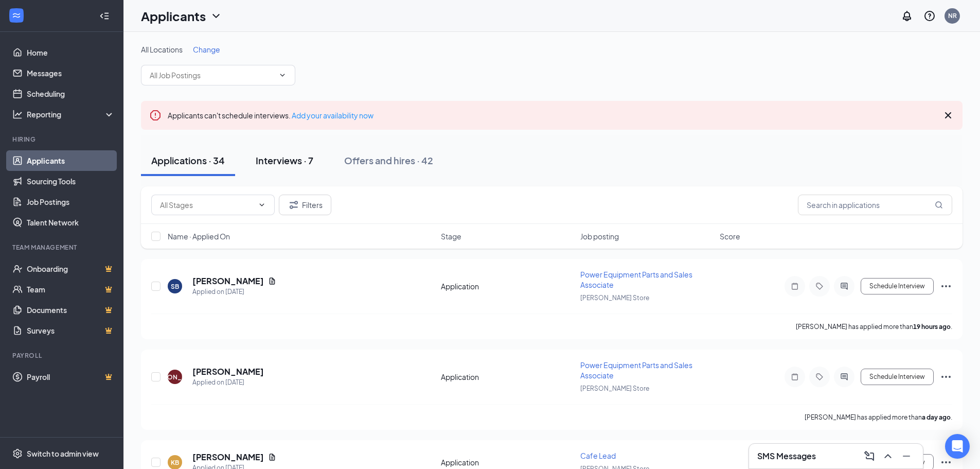 This screenshot has width=980, height=469. I want to click on div: NR, so click(952, 15).